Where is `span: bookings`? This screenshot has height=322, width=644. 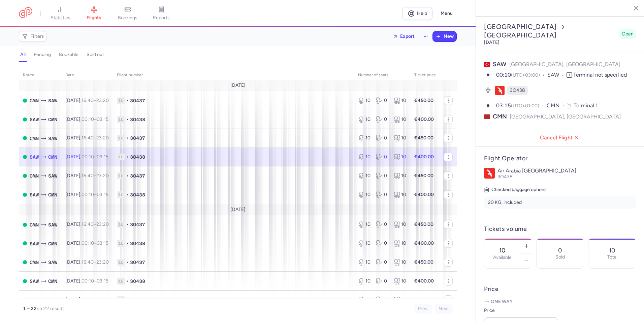
span: bookings is located at coordinates (128, 18).